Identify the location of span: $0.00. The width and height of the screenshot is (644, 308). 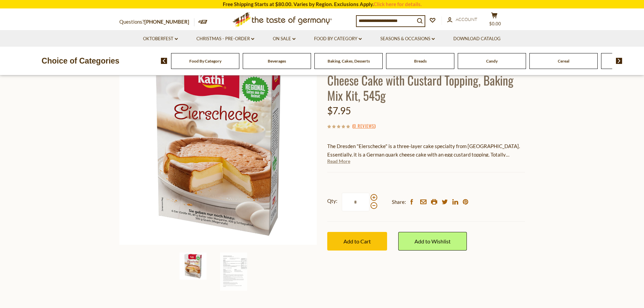
(495, 23).